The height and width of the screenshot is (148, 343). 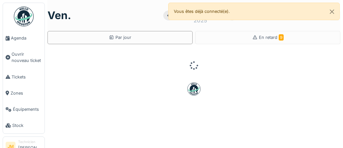 What do you see at coordinates (59, 15) in the screenshot?
I see `h1: ven.` at bounding box center [59, 15].